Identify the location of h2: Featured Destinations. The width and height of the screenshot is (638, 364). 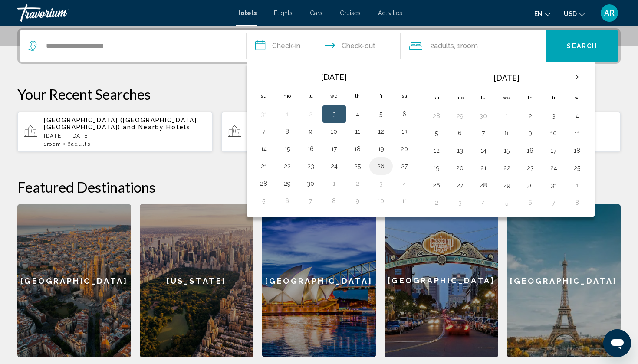
(319, 187).